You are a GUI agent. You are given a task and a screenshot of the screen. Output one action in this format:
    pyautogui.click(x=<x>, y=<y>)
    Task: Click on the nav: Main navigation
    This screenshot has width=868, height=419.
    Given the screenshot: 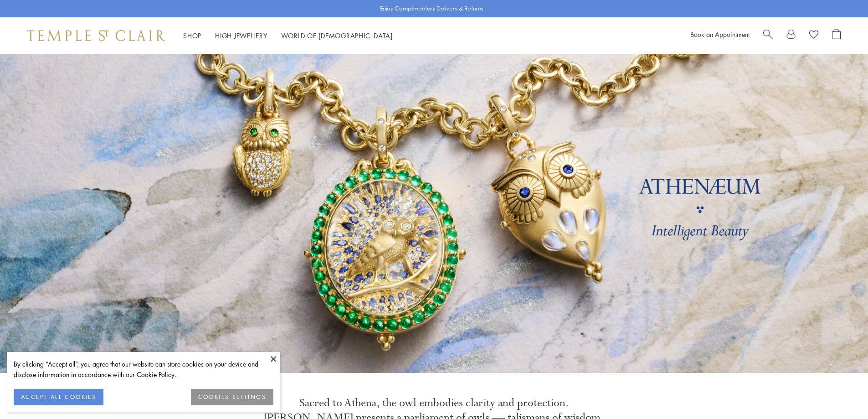 What is the action you would take?
    pyautogui.click(x=288, y=35)
    